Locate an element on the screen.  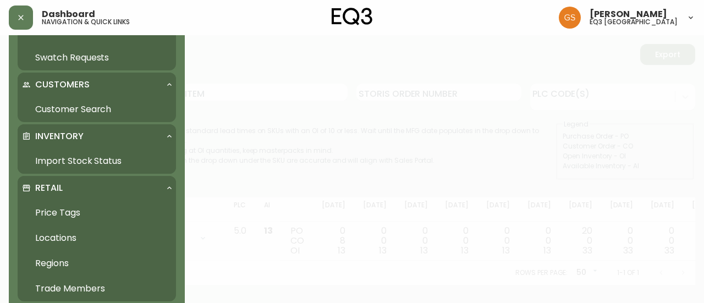
a: Locations is located at coordinates (97, 238).